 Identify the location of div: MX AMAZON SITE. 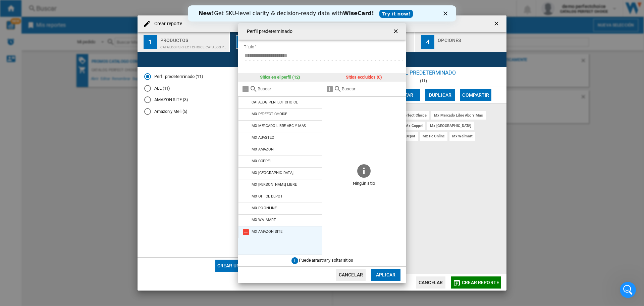
(267, 231).